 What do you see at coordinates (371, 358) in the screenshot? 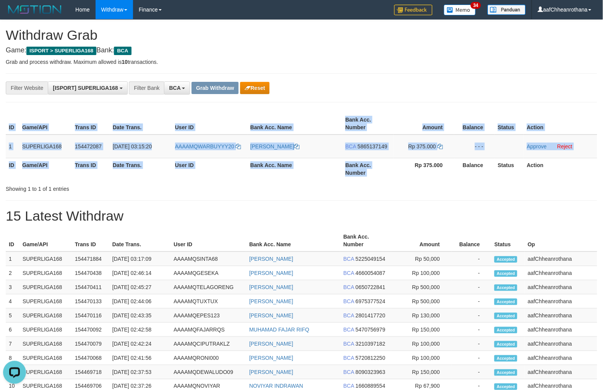
I see `span: Copy 5720812250 to clipboard` at bounding box center [371, 358].